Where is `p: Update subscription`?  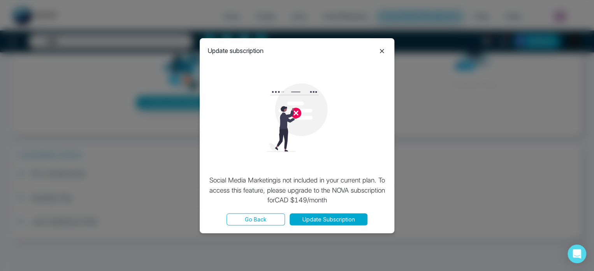 p: Update subscription is located at coordinates (236, 51).